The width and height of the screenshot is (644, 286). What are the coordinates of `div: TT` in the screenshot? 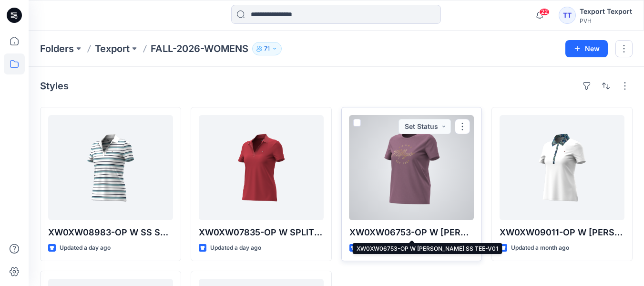 It's located at (567, 15).